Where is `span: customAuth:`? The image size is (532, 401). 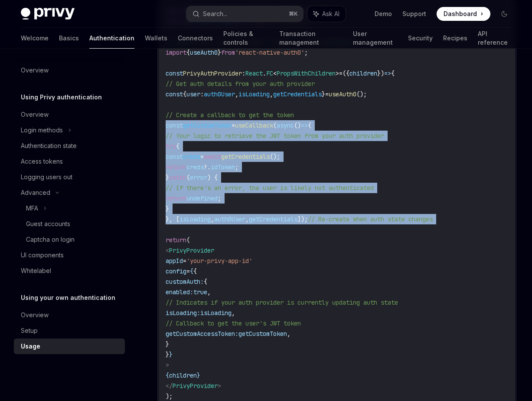
span: customAuth: is located at coordinates (185, 282).